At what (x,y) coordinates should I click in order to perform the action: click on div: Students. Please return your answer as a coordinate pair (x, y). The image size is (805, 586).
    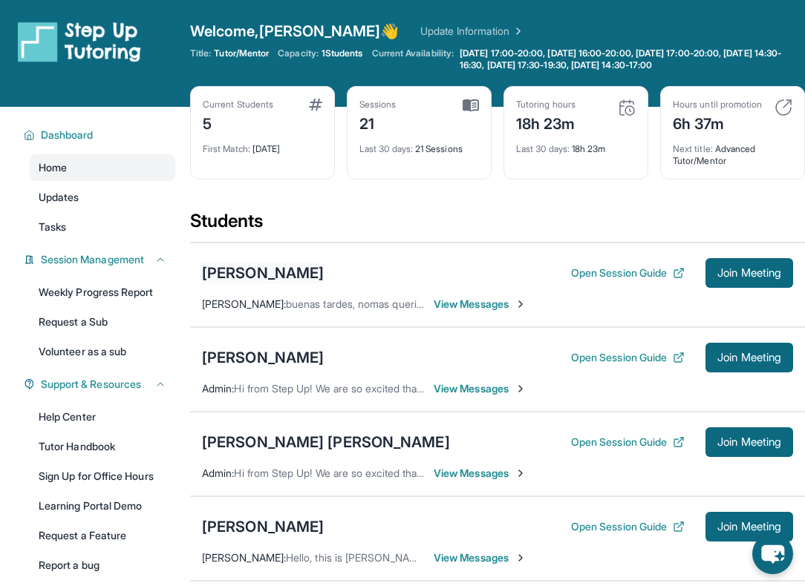
    Looking at the image, I should click on (497, 226).